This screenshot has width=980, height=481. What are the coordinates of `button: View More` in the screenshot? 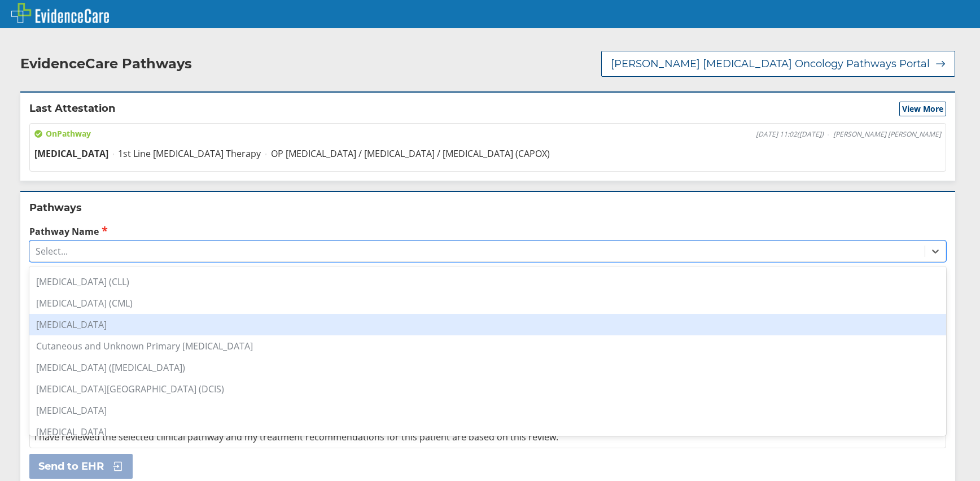 It's located at (923, 109).